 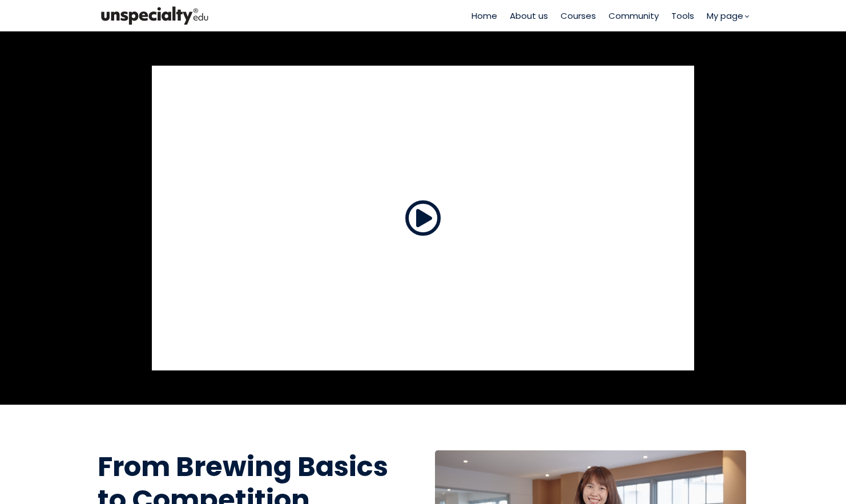 What do you see at coordinates (529, 16) in the screenshot?
I see `a: About us` at bounding box center [529, 16].